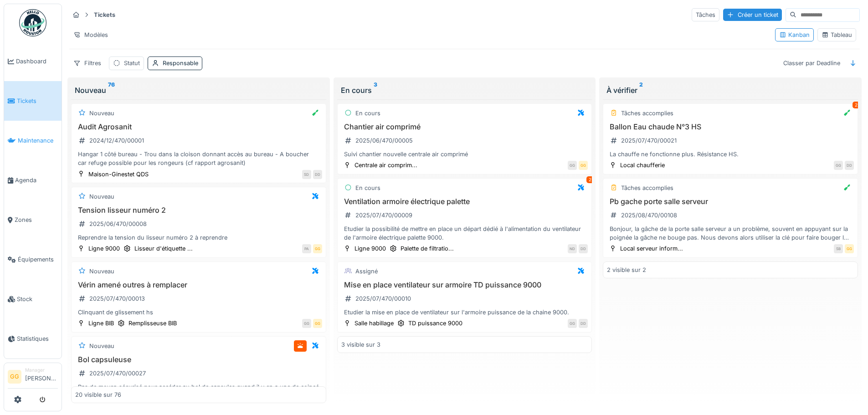  Describe the element at coordinates (36, 180) in the screenshot. I see `span: Agenda` at that location.